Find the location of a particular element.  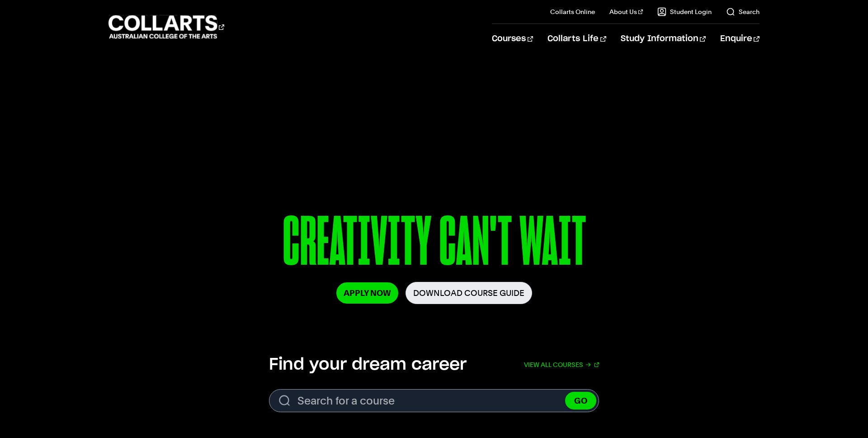

div: Go to homepage is located at coordinates (166, 27).